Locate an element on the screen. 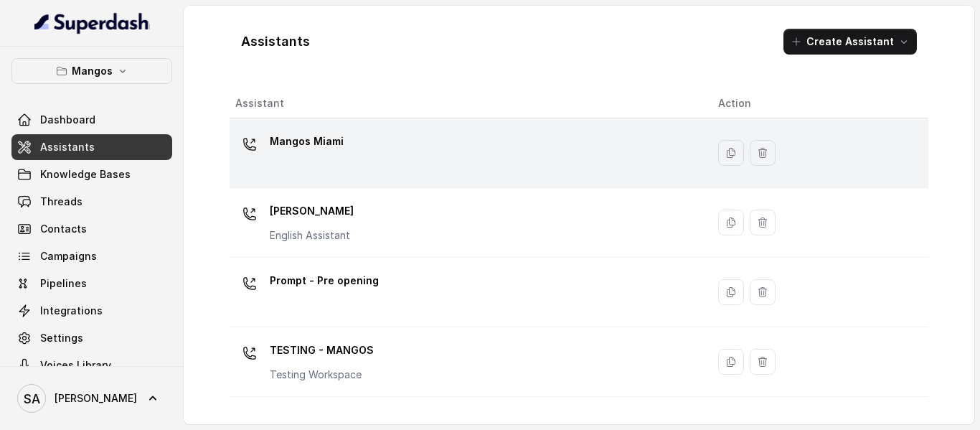 This screenshot has width=980, height=430. button: Create Assistant is located at coordinates (850, 41).